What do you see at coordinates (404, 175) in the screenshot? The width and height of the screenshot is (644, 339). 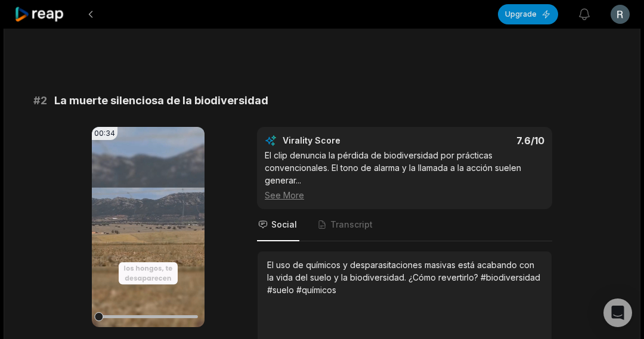 I see `div: El clip denuncia la pérdida de biodiversidad por prácticas convencionales. El tono de alarma y la...` at bounding box center [404, 175].